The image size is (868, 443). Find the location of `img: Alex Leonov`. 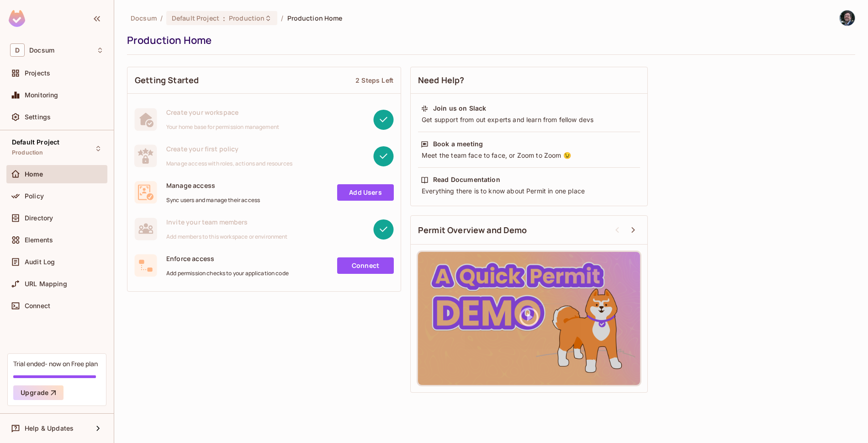

img: Alex Leonov is located at coordinates (848, 18).